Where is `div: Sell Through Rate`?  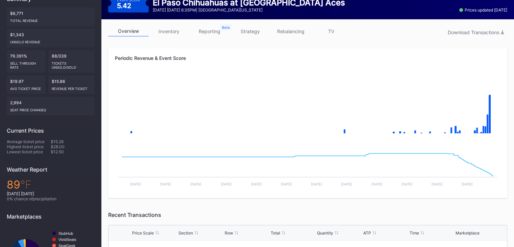 div: Sell Through Rate is located at coordinates (26, 64).